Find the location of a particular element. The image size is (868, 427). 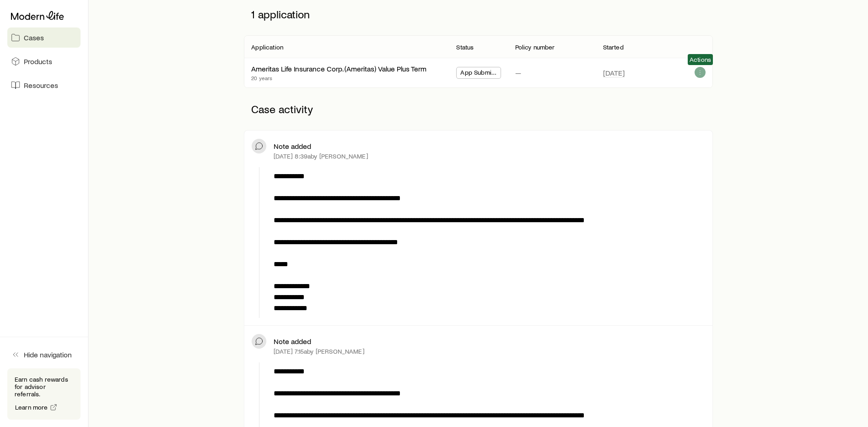

button: Hide navigation is located at coordinates (44, 354).